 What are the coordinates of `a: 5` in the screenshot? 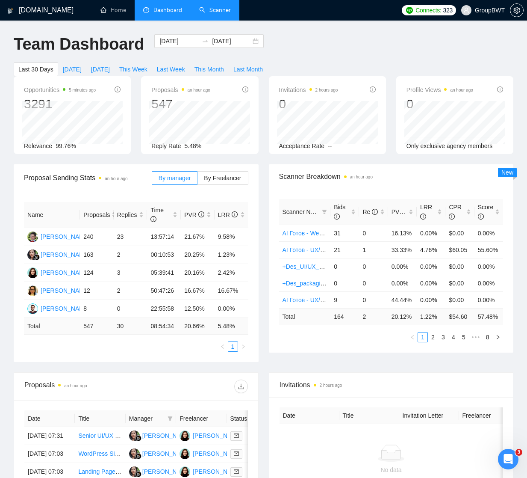 It's located at (464, 337).